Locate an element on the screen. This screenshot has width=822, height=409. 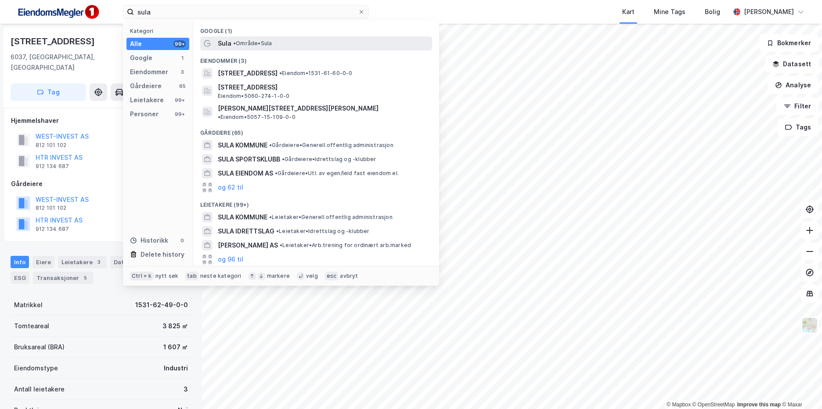
div: Bolig is located at coordinates (712, 12).